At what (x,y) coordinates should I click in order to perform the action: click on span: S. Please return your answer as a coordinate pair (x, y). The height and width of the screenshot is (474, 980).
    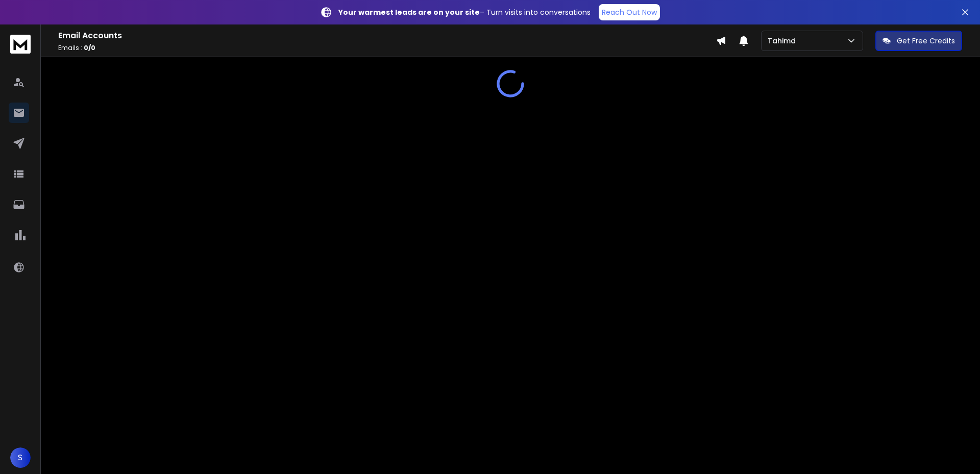
    Looking at the image, I should click on (20, 457).